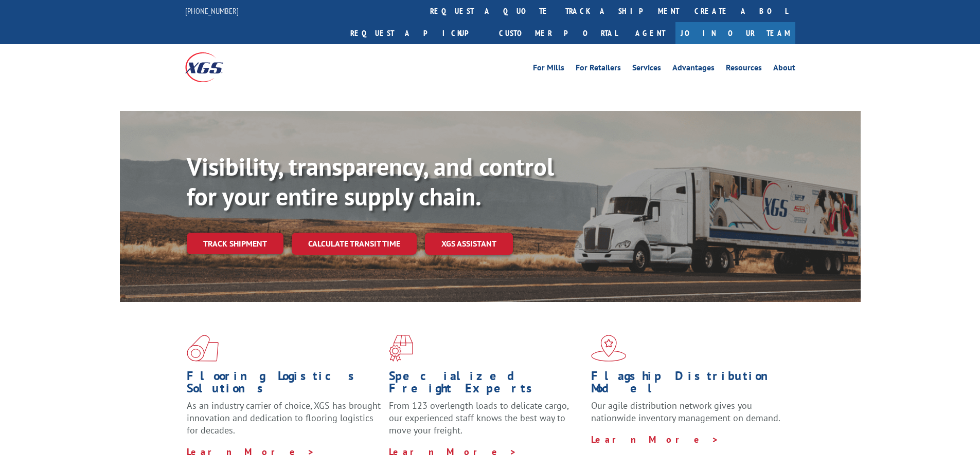 The image size is (980, 472). What do you see at coordinates (558, 33) in the screenshot?
I see `a: Customer Portal` at bounding box center [558, 33].